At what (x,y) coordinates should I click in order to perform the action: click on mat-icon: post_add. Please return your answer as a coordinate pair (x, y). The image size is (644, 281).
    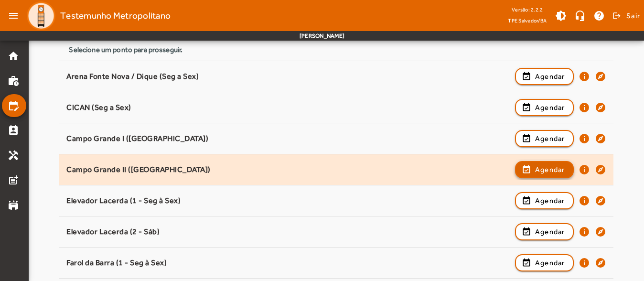
    Looking at the image, I should click on (13, 180).